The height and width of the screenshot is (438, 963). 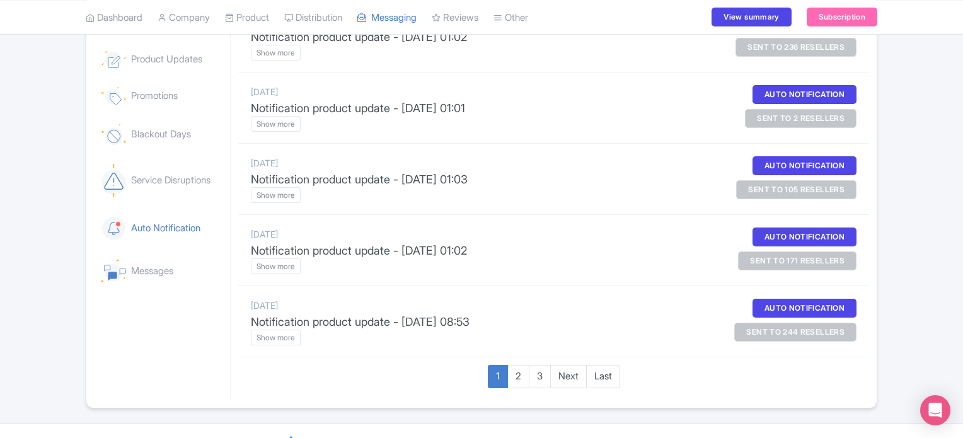 I want to click on p: Next, so click(x=568, y=376).